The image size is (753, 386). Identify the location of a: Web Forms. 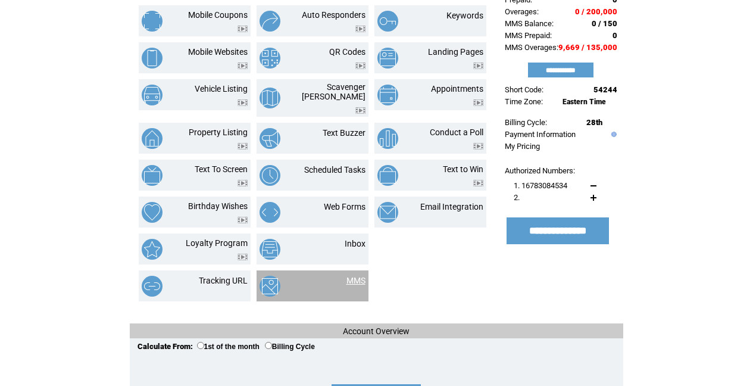
(345, 207).